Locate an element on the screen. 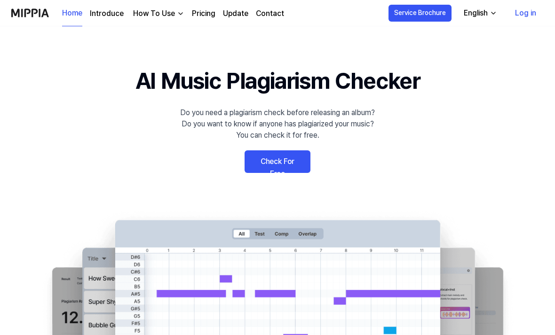 This screenshot has height=335, width=555. button: English is located at coordinates (479, 13).